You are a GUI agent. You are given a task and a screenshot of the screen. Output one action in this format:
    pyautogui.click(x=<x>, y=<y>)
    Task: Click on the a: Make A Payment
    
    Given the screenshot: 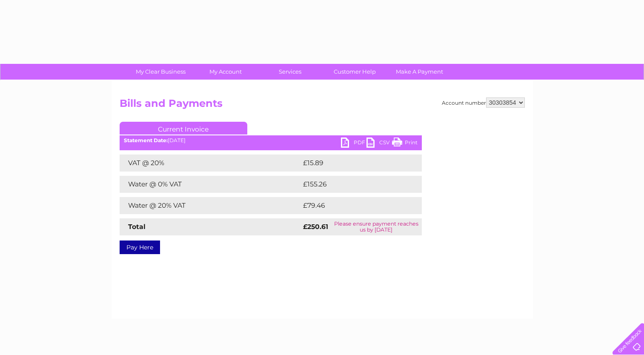 What is the action you would take?
    pyautogui.click(x=419, y=71)
    